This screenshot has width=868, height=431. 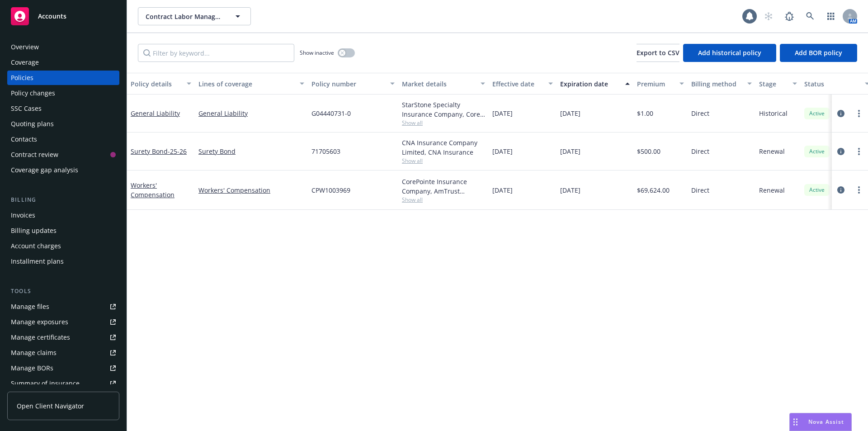 What do you see at coordinates (773, 113) in the screenshot?
I see `span: Historical` at bounding box center [773, 113].